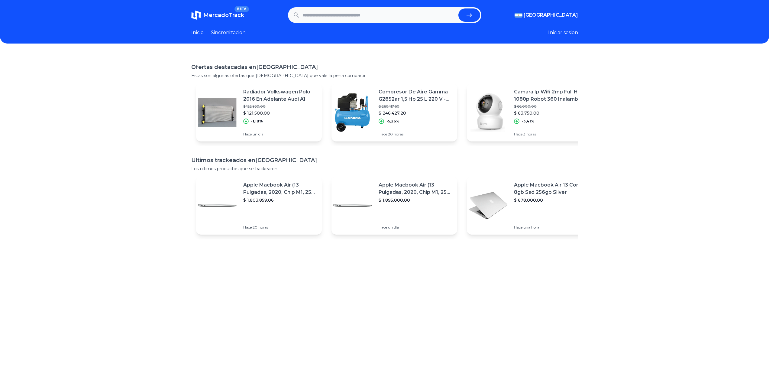 This screenshot has height=390, width=769. Describe the element at coordinates (415, 113) in the screenshot. I see `p: $ 246.427,20` at that location.